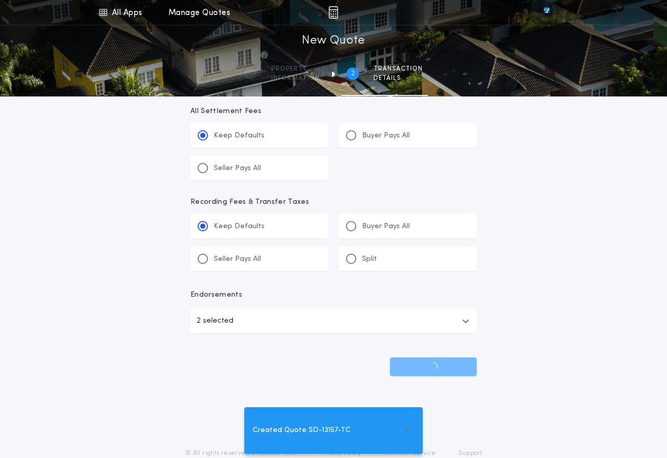  I want to click on h1: New Quote, so click(334, 41).